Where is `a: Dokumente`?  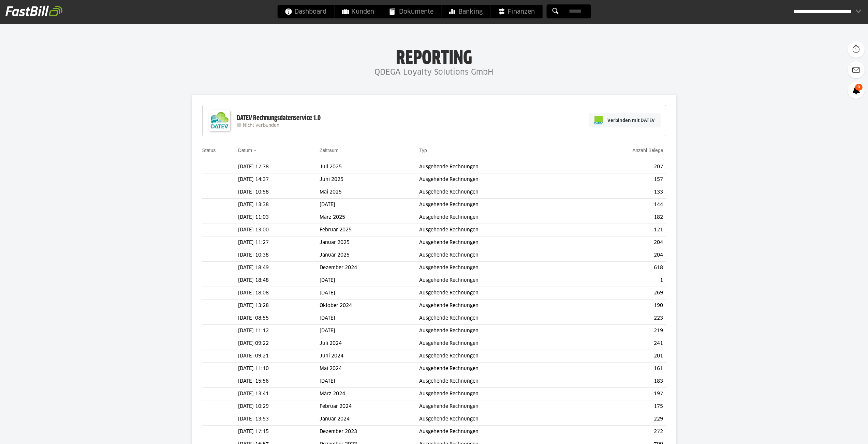 a: Dokumente is located at coordinates (412, 11).